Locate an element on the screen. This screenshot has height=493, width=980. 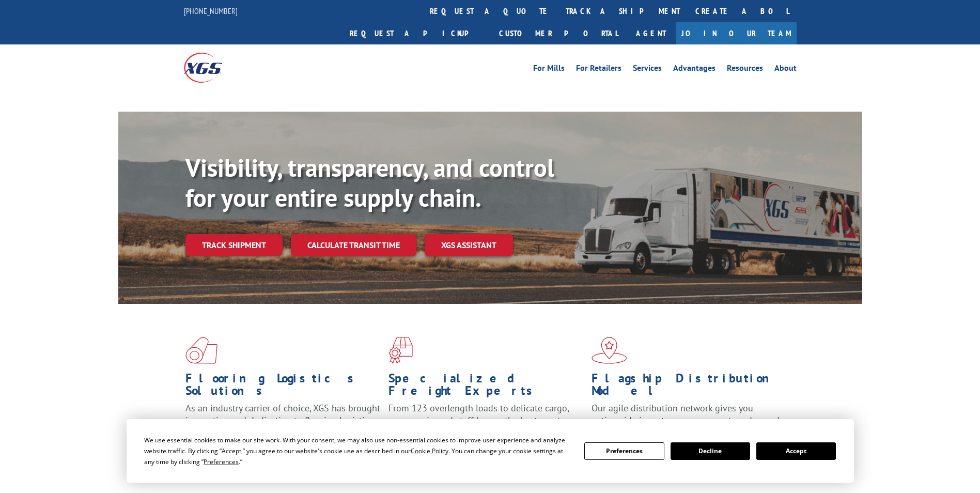
img: xgs-icon-total-supply-chain-intelligence-red is located at coordinates (201, 350).